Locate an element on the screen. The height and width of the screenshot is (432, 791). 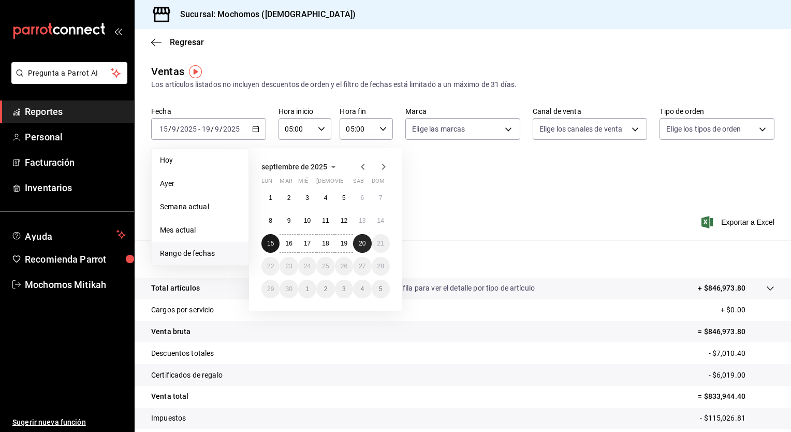
button: 7 de septiembre de 2025 is located at coordinates (381, 198).